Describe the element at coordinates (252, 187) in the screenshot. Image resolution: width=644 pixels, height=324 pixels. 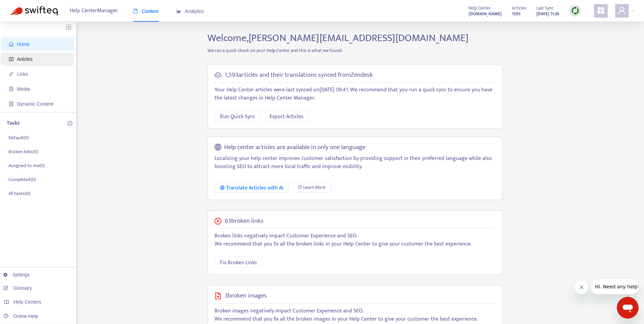
I see `button: Translate Articles with AI` at that location.